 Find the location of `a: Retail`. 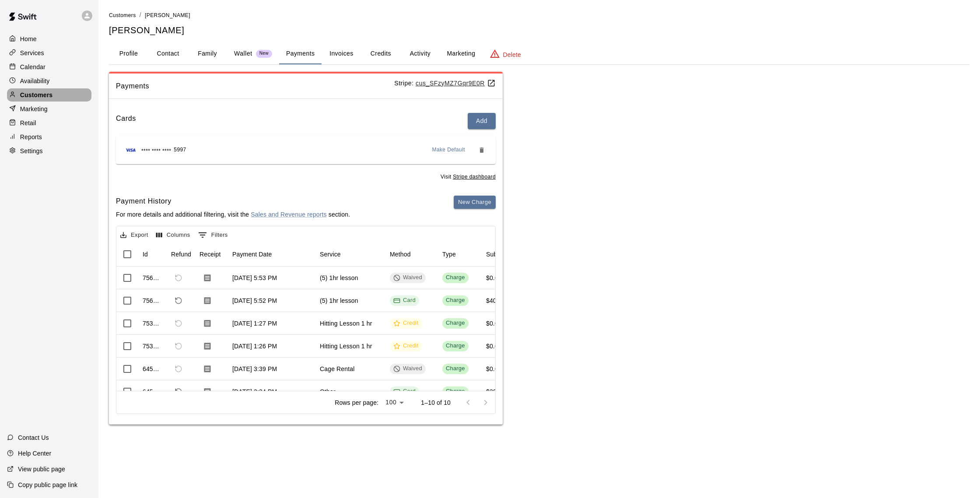

a: Retail is located at coordinates (49, 123).